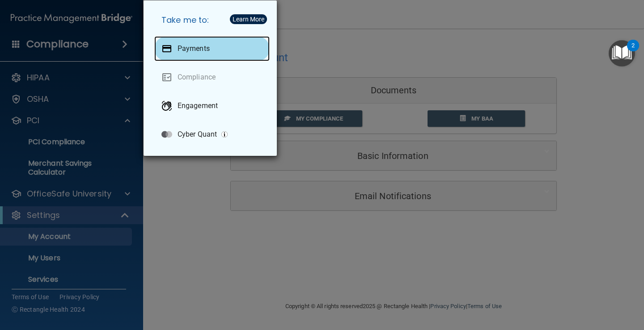  I want to click on a: Engagement, so click(212, 106).